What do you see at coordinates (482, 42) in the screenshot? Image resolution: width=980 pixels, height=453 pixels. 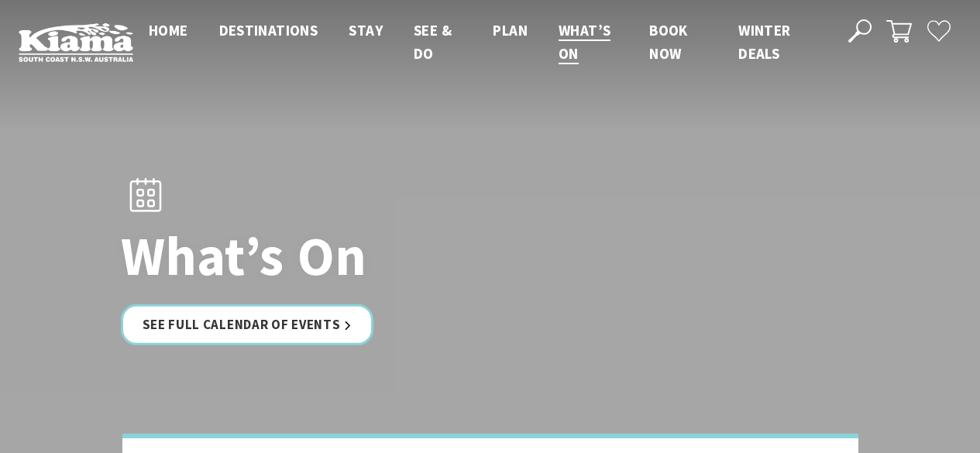 I see `nav: Main Menu` at bounding box center [482, 42].